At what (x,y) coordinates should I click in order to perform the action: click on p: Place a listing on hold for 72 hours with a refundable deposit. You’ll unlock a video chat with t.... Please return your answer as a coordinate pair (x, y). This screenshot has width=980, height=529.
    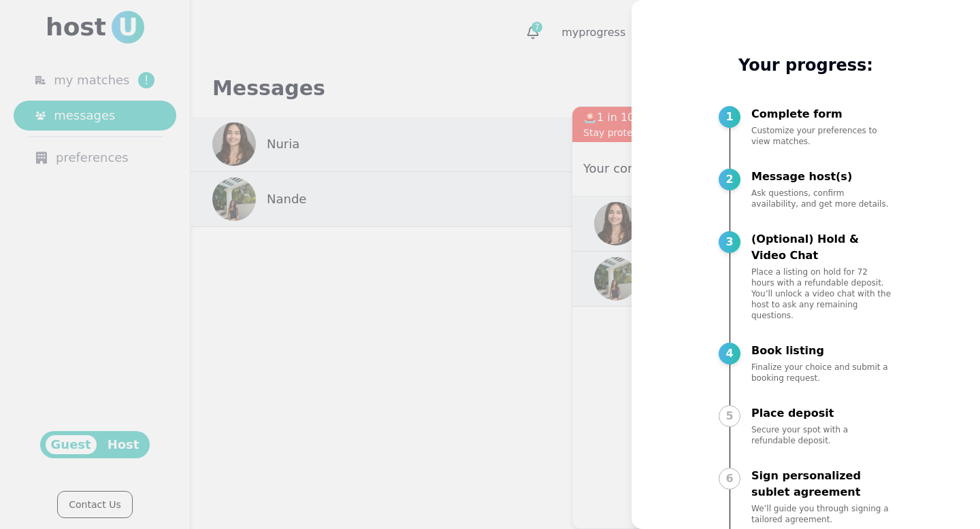
    Looking at the image, I should click on (823, 294).